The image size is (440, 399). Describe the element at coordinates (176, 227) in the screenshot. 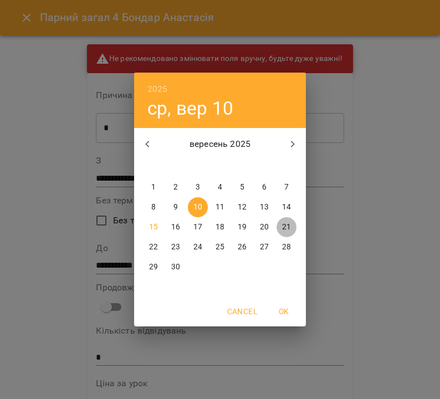

I see `button: 16` at that location.